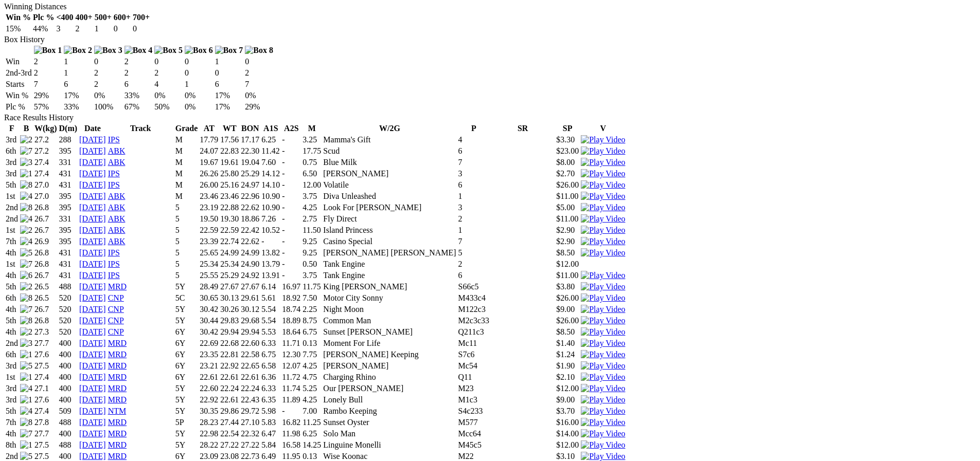 The width and height of the screenshot is (980, 461). What do you see at coordinates (312, 162) in the screenshot?
I see `td: 0.75` at bounding box center [312, 162].